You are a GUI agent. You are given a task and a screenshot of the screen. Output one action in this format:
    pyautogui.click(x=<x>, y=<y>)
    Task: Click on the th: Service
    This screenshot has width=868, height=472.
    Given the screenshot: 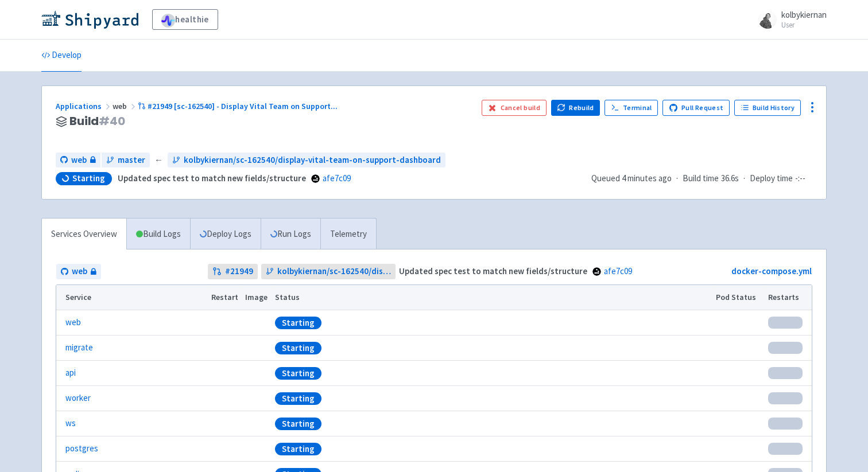 What is the action you would take?
    pyautogui.click(x=132, y=298)
    